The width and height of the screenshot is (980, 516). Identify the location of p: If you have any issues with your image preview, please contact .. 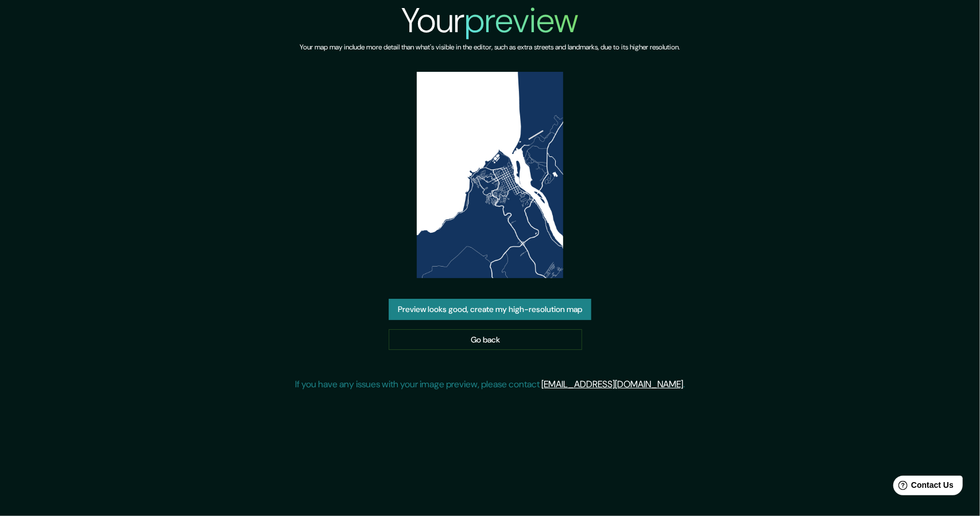
(490, 384).